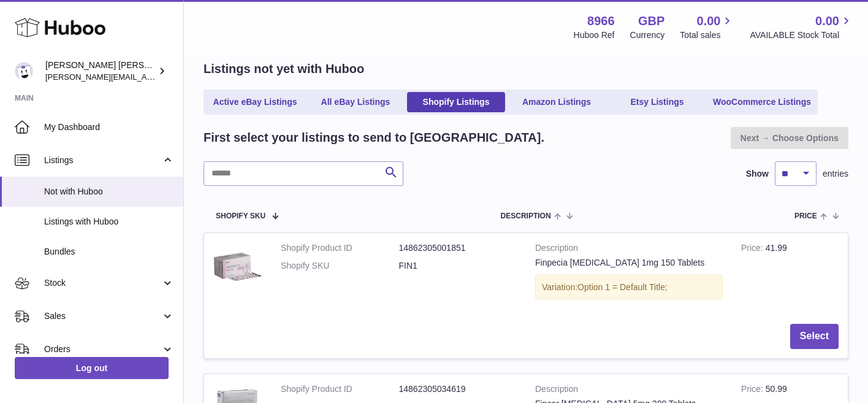 The image size is (868, 403). Describe the element at coordinates (237, 267) in the screenshot. I see `img: 1mgFinasteride_finpecia_-1_Transparent.png` at that location.